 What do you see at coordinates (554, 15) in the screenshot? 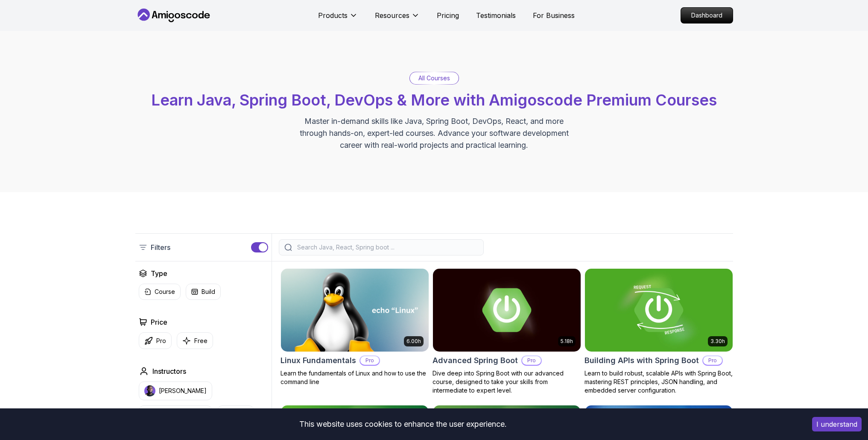
I see `a: For Business` at bounding box center [554, 15].